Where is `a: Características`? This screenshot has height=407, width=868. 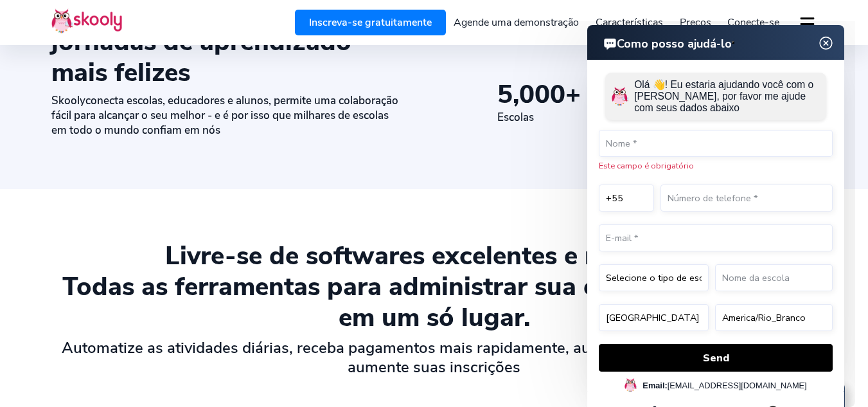 a: Características is located at coordinates (629, 22).